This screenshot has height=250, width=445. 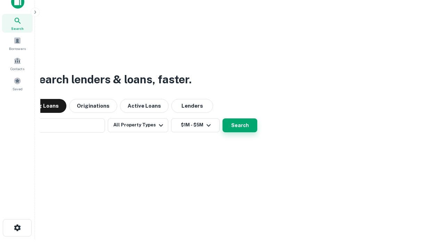 I want to click on button: Search, so click(x=240, y=125).